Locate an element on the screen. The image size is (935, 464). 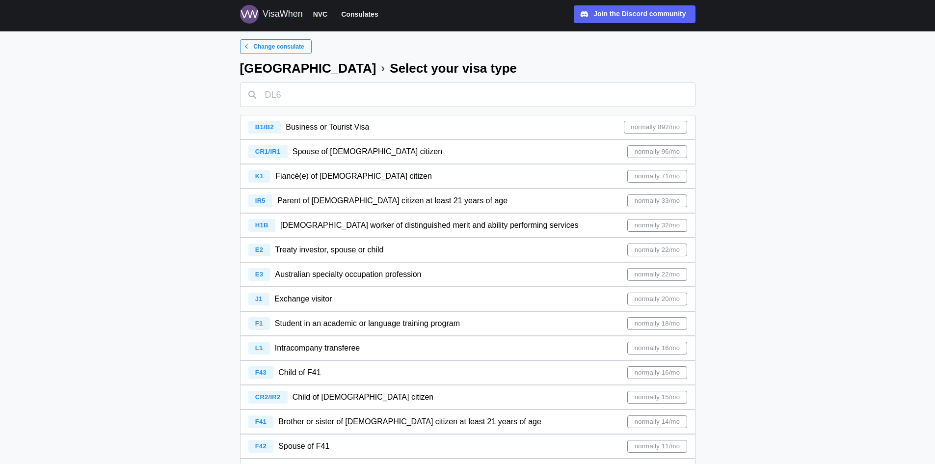
span: normally 11/mo is located at coordinates (657, 446).